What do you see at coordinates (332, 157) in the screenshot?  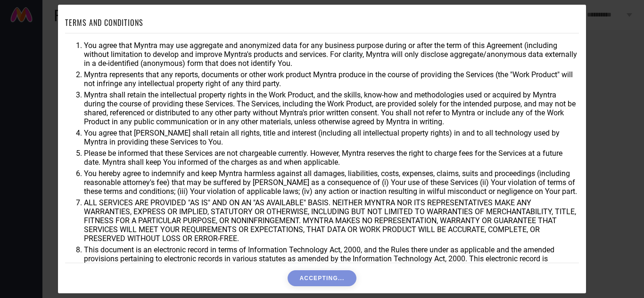 I see `li: Please be informed that these Services are not chargeable currently. However, Myntra reserves the...` at bounding box center [332, 157].